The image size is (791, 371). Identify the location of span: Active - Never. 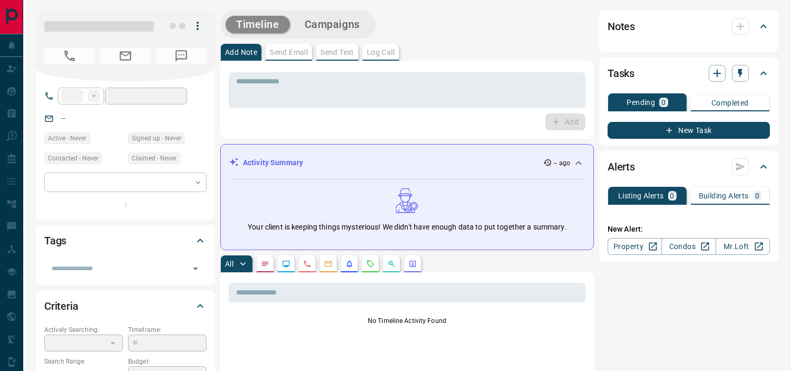
(67, 138).